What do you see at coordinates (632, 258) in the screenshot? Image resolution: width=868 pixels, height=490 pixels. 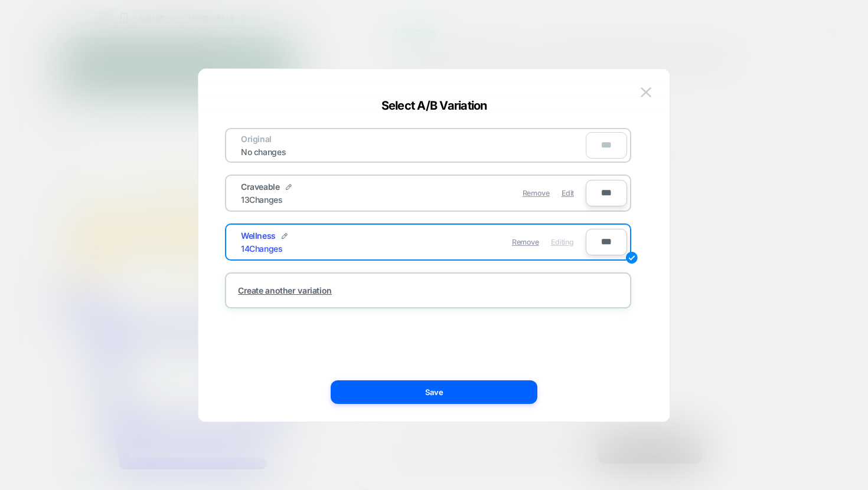 I see `img: edit` at bounding box center [632, 258].